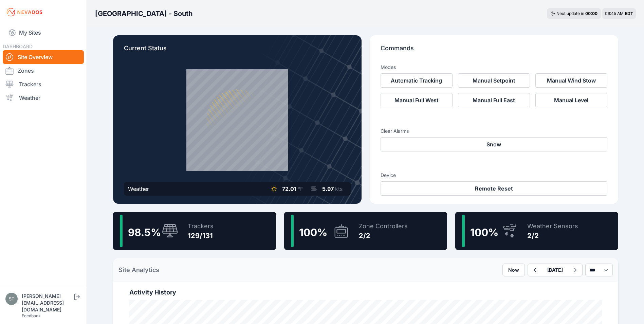 The width and height of the screenshot is (644, 324). Describe the element at coordinates (494, 144) in the screenshot. I see `button: Snow` at that location.